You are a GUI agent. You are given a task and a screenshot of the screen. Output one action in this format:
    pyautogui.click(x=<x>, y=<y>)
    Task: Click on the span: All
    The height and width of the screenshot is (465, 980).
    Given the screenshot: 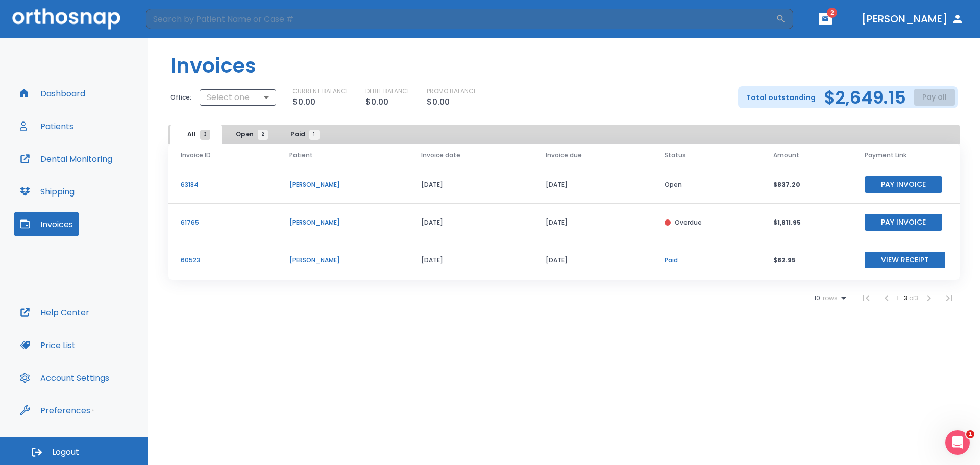 What is the action you would take?
    pyautogui.click(x=196, y=134)
    